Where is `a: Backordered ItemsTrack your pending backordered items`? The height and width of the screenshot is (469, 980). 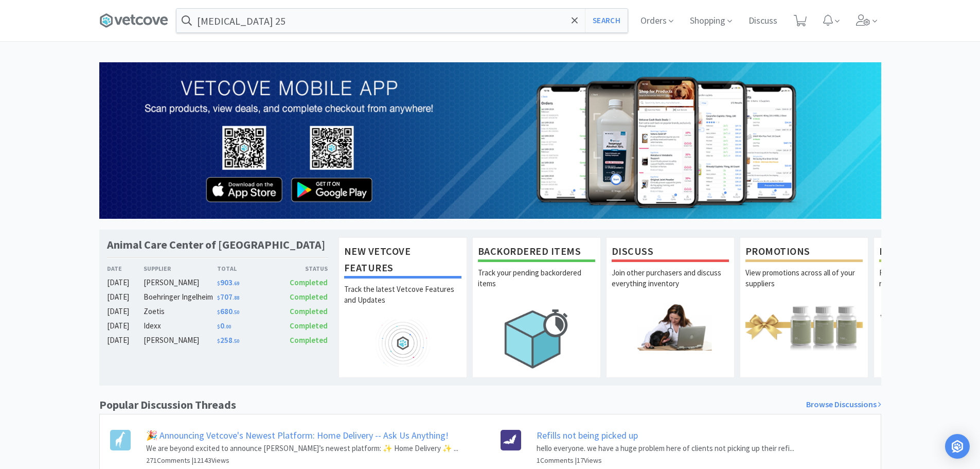 a: Backordered ItemsTrack your pending backordered items is located at coordinates (536, 308).